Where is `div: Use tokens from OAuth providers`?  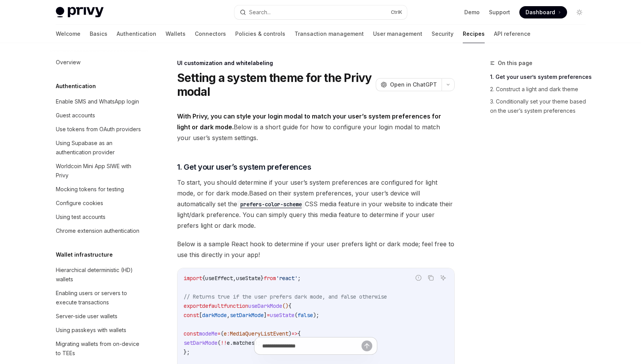
div: Use tokens from OAuth providers is located at coordinates (98, 129).